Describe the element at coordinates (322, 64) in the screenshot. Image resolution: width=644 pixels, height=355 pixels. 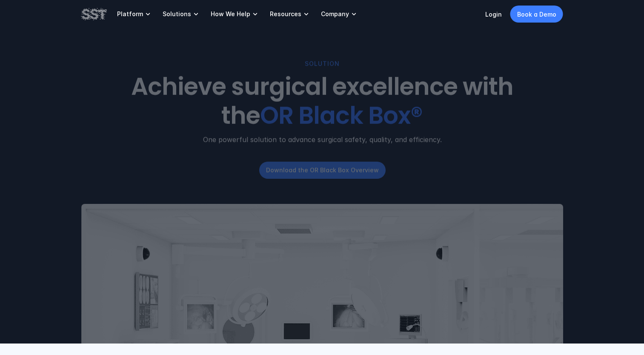
I see `p: SOLUTION` at that location.